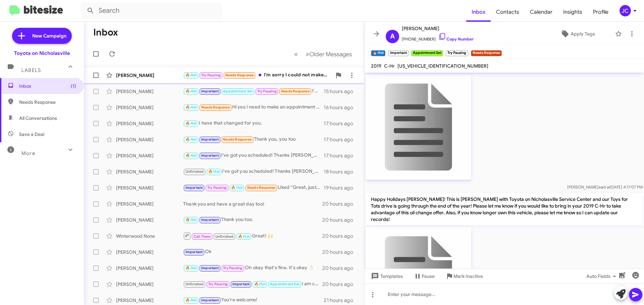 The width and height of the screenshot is (644, 305). Describe the element at coordinates (341, 91) in the screenshot. I see `div: 15 hours ago` at that location.